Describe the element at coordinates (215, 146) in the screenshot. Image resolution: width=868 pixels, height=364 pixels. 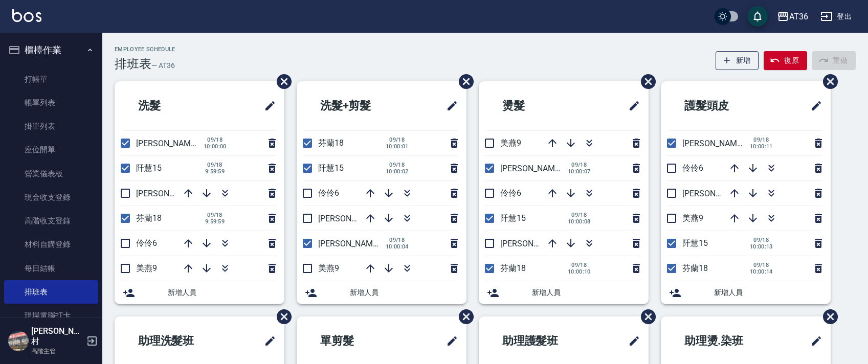
I see `span: 10:00:00` at that location.